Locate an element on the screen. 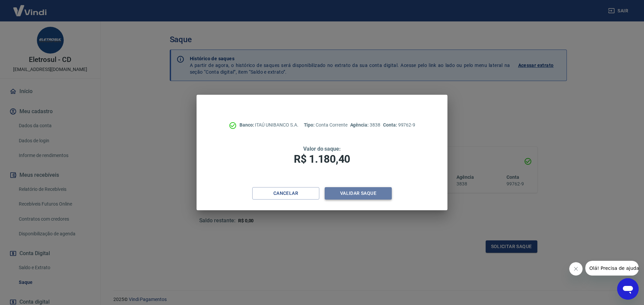 This screenshot has width=644, height=305. span: Conta: is located at coordinates (390, 125).